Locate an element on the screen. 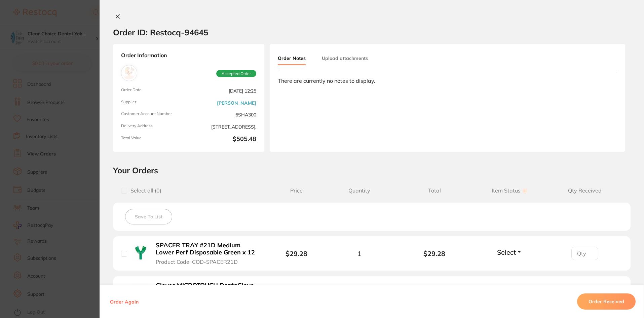 This screenshot has height=318, width=644. button: SPACER TRAY #21D Medium Lower Perf Disposable Green x 12 Product Code: COD-SPACER21D is located at coordinates (207, 254).